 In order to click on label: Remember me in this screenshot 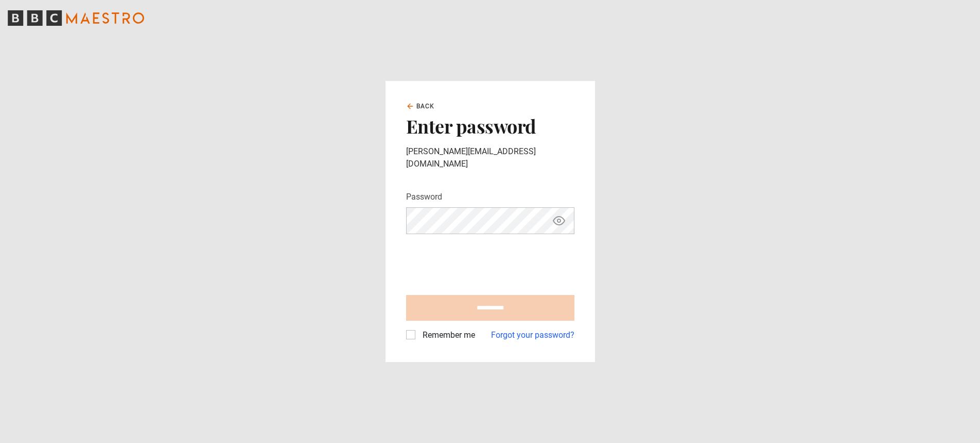, I will do `click(447, 335)`.